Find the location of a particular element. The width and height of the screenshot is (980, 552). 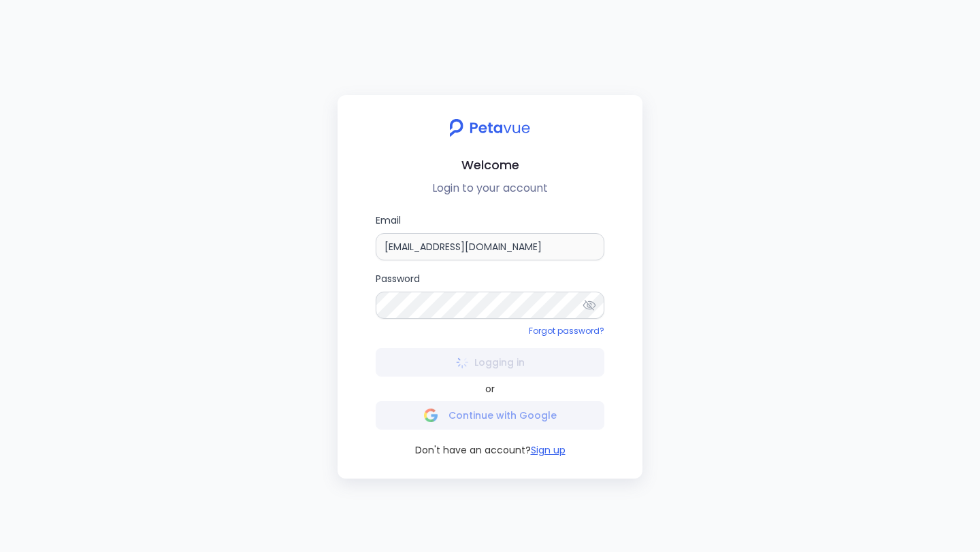

span: or is located at coordinates (490, 389).